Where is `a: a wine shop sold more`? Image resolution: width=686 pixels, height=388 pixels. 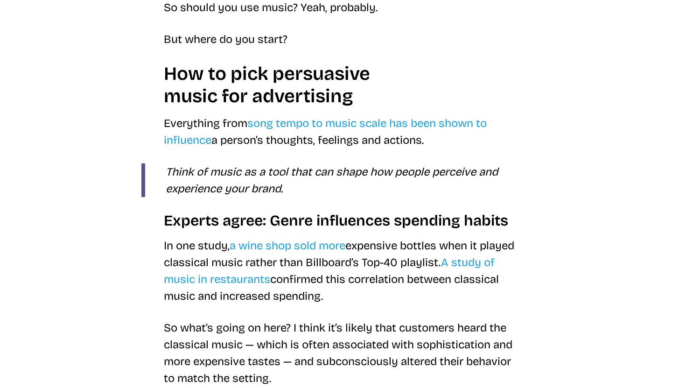 a: a wine shop sold more is located at coordinates (287, 245).